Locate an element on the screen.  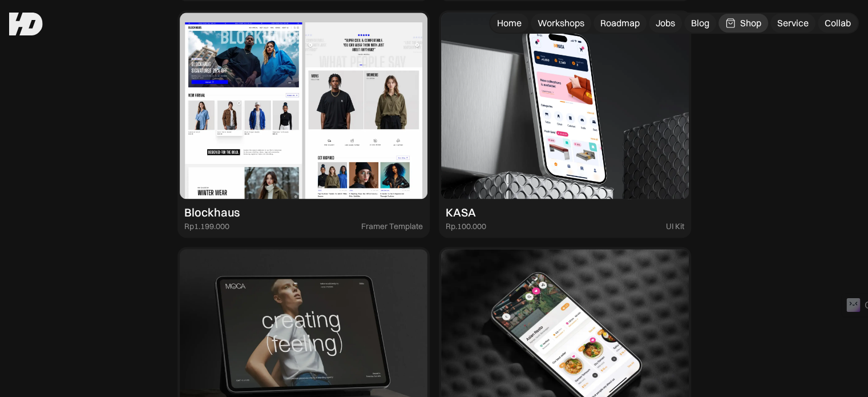
div: Rp1.199.000 is located at coordinates (207, 227).